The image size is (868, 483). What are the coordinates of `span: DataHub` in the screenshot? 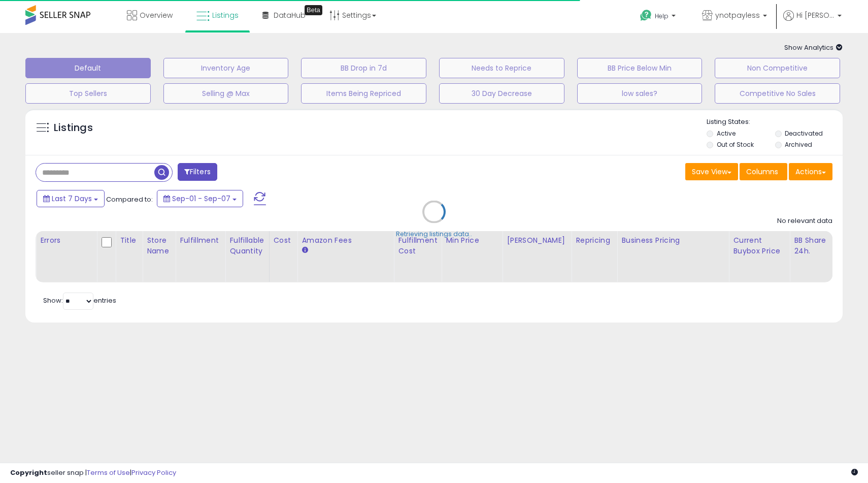 It's located at (290, 15).